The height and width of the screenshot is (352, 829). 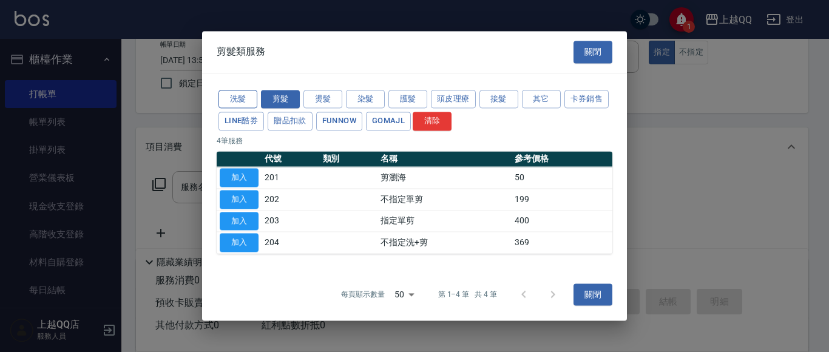 I want to click on td: 201, so click(x=291, y=178).